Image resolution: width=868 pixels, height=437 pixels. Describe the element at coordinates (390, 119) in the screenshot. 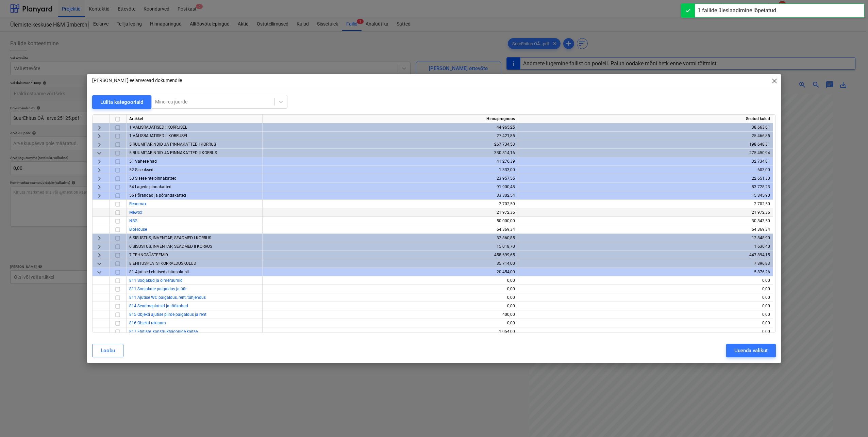

I see `div: Hinnaprognoos` at that location.